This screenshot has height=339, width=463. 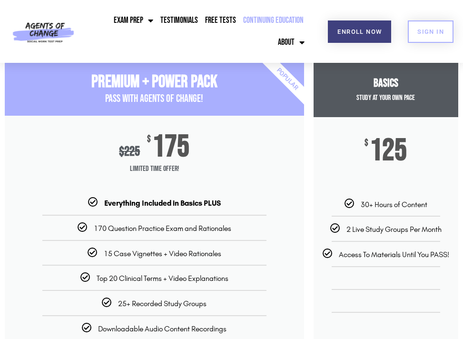 What do you see at coordinates (385, 98) in the screenshot?
I see `span: Study at your Own Pace` at bounding box center [385, 98].